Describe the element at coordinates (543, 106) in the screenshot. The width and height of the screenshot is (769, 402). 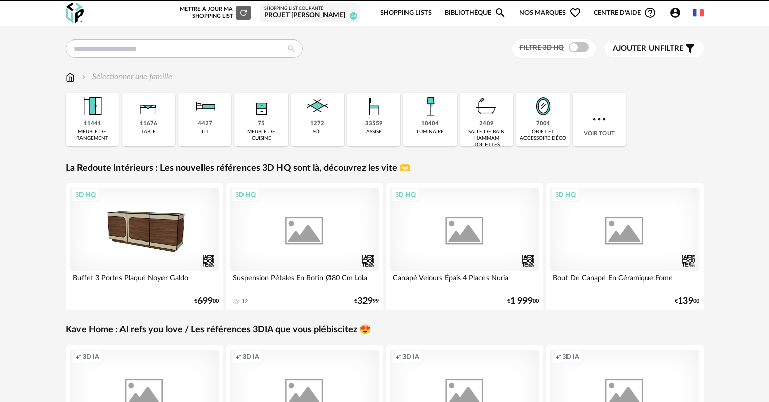
I see `img: Miroir.png` at that location.